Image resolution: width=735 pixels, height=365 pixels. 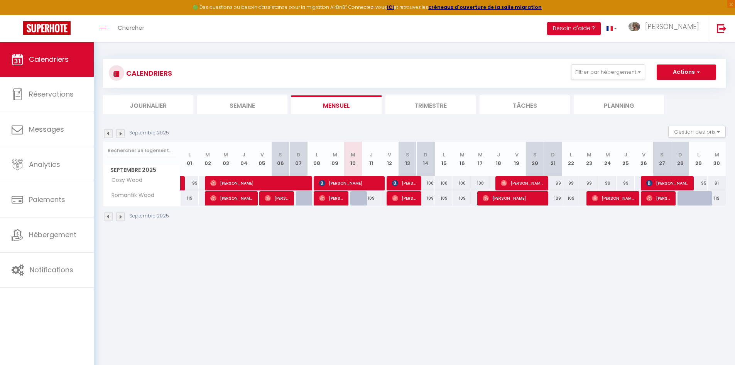 I want to click on th: 29, so click(x=698, y=159).